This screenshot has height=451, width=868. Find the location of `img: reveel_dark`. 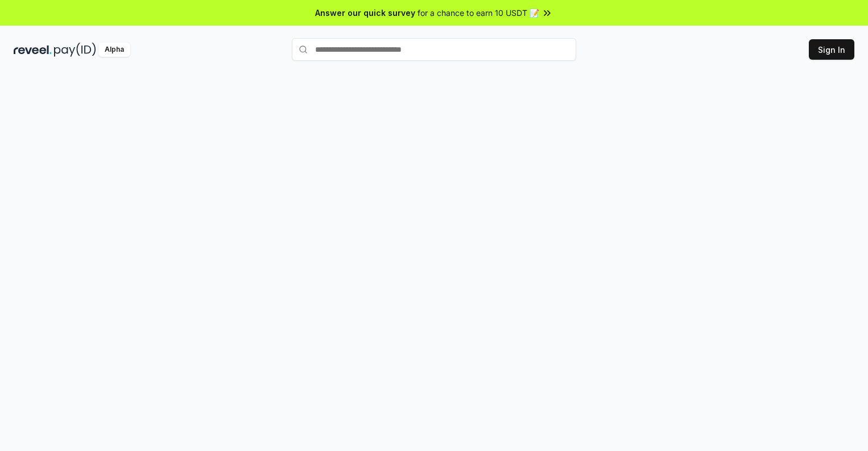

img: reveel_dark is located at coordinates (32, 49).